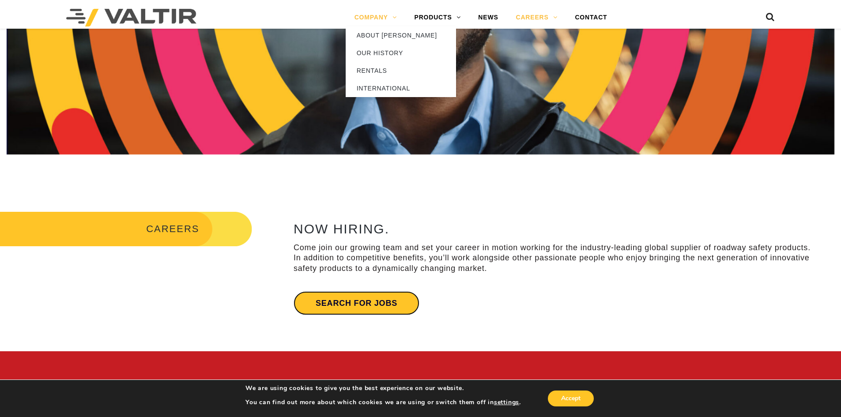  What do you see at coordinates (401, 71) in the screenshot?
I see `a: RENTALS` at bounding box center [401, 71].